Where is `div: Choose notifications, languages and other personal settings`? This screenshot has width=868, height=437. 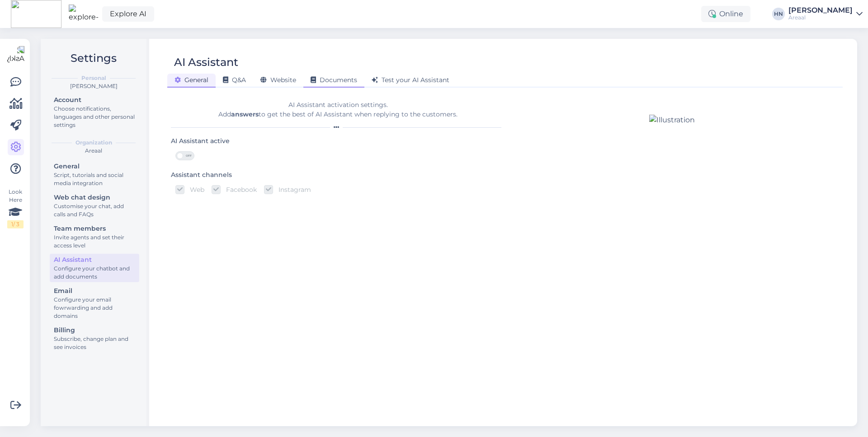 div: Choose notifications, languages and other personal settings is located at coordinates (94, 117).